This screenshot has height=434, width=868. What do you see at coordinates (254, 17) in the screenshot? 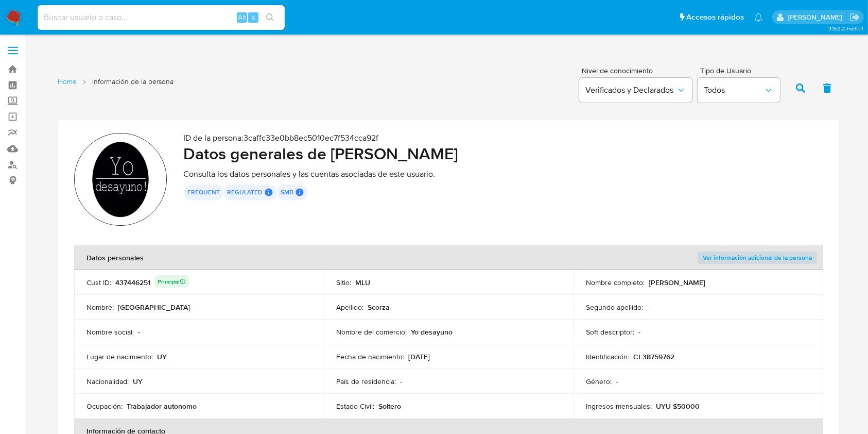
I see `span: s` at bounding box center [254, 17].